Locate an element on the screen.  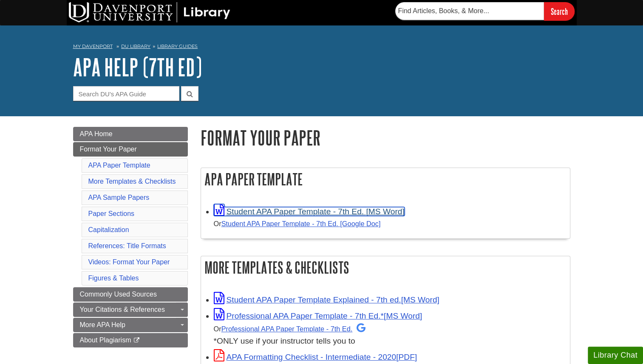
span: More APA Help is located at coordinates (102, 325).